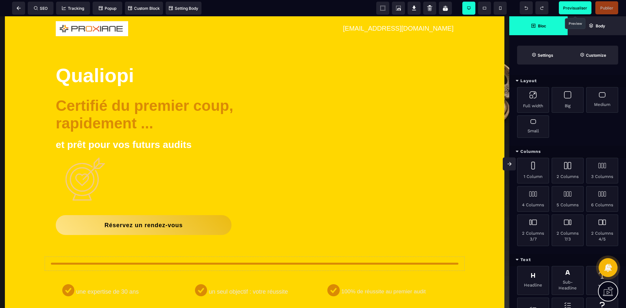 This screenshot has height=308, width=626. I want to click on b: Certifié du premier coup, rapidement ..., so click(144, 98).